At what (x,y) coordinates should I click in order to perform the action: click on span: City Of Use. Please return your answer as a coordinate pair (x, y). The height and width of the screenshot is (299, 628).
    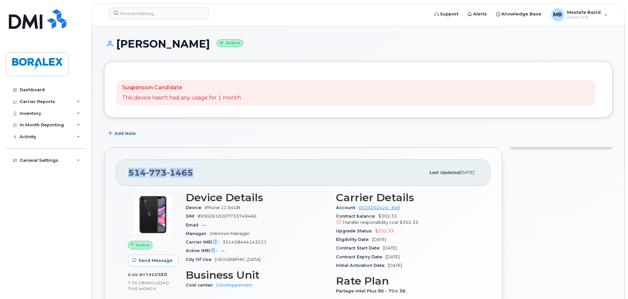
    Looking at the image, I should click on (200, 259).